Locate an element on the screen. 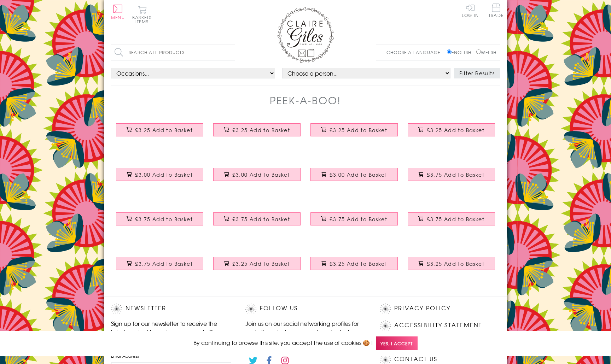  label: Welsh is located at coordinates (486, 52).